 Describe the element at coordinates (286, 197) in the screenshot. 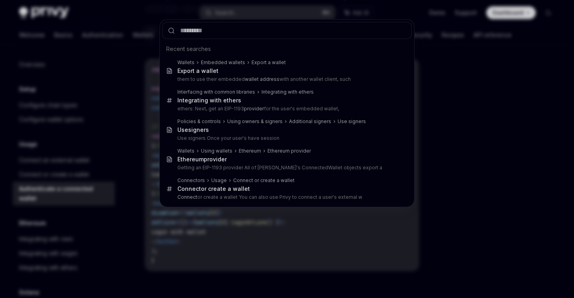

I see `p: or create a wallet You can also use Privy to connect a user's external w` at that location.